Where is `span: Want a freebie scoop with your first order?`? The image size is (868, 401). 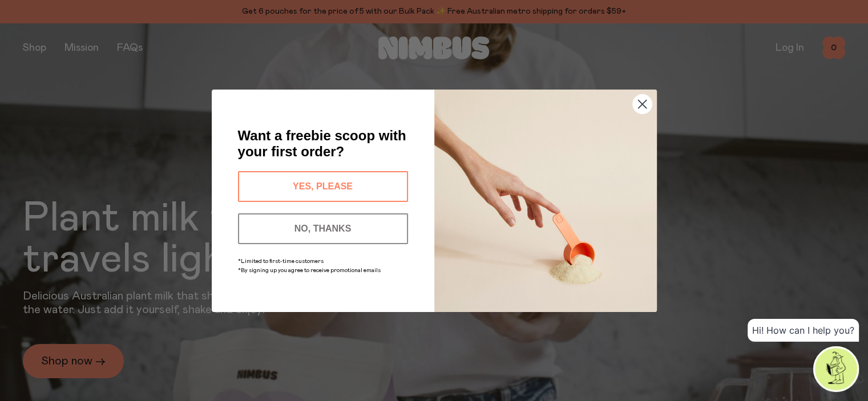
span: Want a freebie scoop with your first order? is located at coordinates (321, 143).